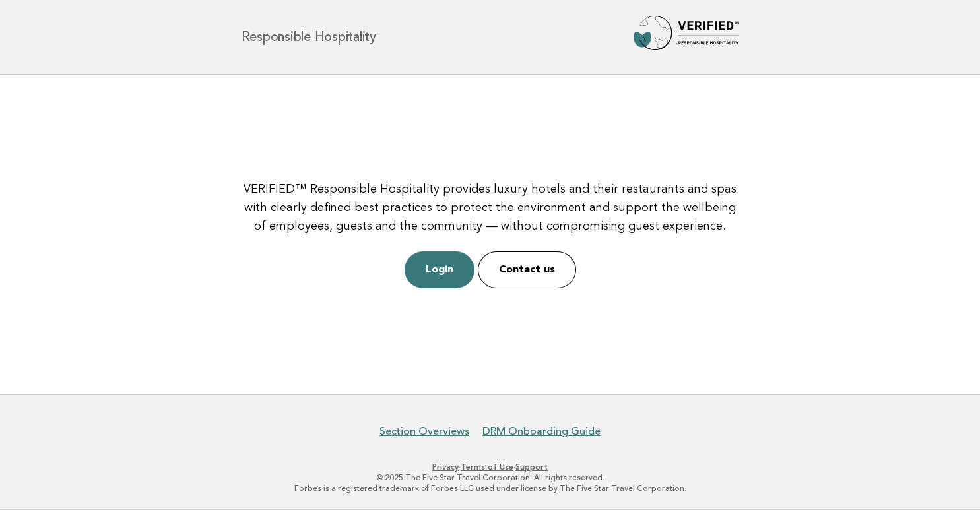 The height and width of the screenshot is (510, 980). What do you see at coordinates (686, 37) in the screenshot?
I see `img: Forbes Travel Guide` at bounding box center [686, 37].